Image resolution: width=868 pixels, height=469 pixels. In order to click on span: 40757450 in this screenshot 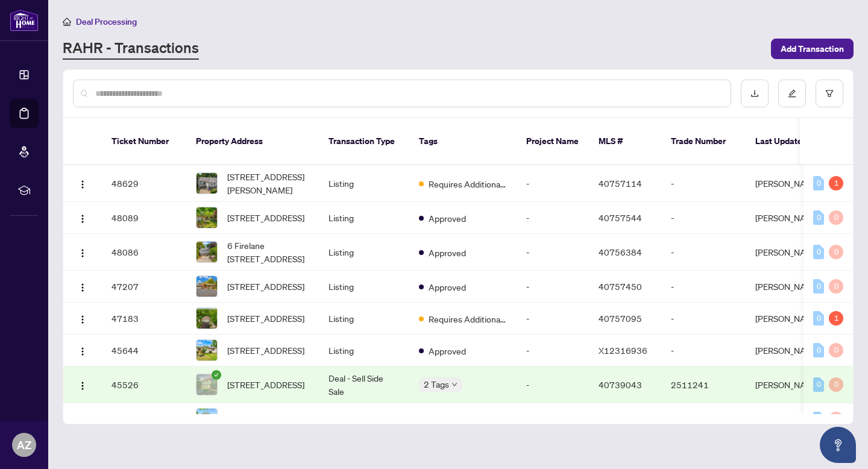, I will do `click(620, 286)`.